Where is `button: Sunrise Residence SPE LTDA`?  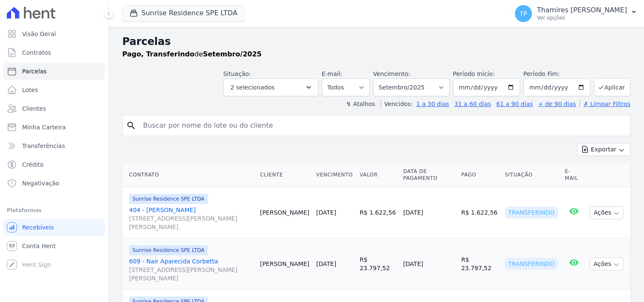 button: Sunrise Residence SPE LTDA is located at coordinates (183, 13).